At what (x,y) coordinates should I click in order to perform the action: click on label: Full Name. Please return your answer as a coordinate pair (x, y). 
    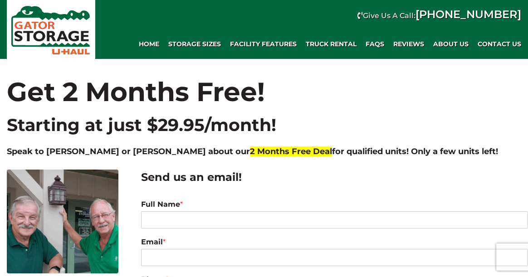
    Looking at the image, I should click on (334, 204).